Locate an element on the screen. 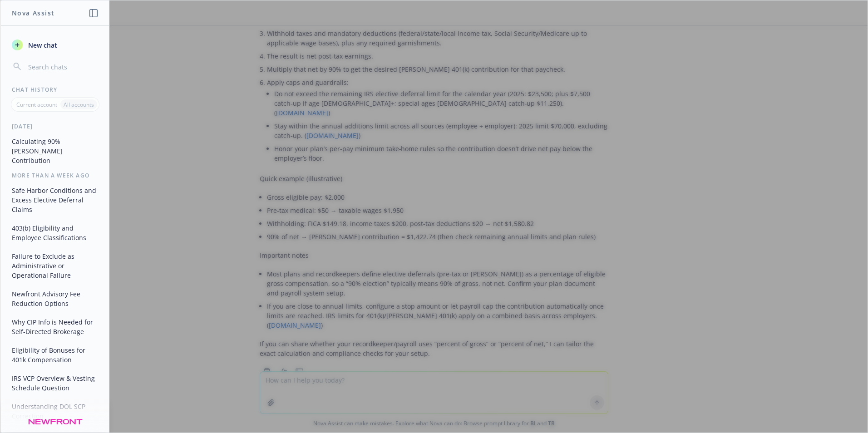 The width and height of the screenshot is (868, 433). button: Safe Harbor Conditions and Excess Elective Deferral Claims is located at coordinates (55, 200).